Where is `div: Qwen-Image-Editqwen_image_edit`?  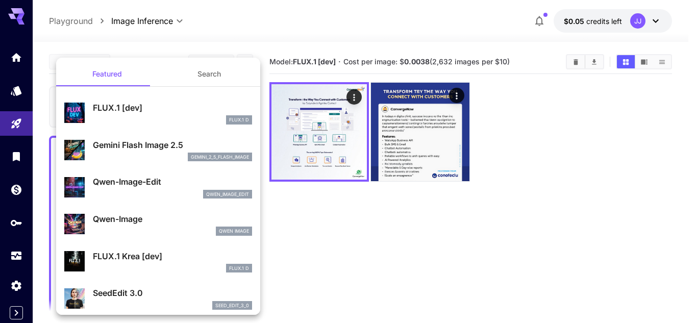 div: Qwen-Image-Editqwen_image_edit is located at coordinates (158, 187).